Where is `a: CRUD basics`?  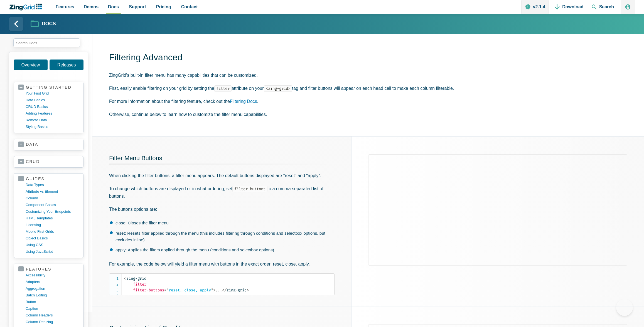
a: CRUD basics is located at coordinates (52, 107).